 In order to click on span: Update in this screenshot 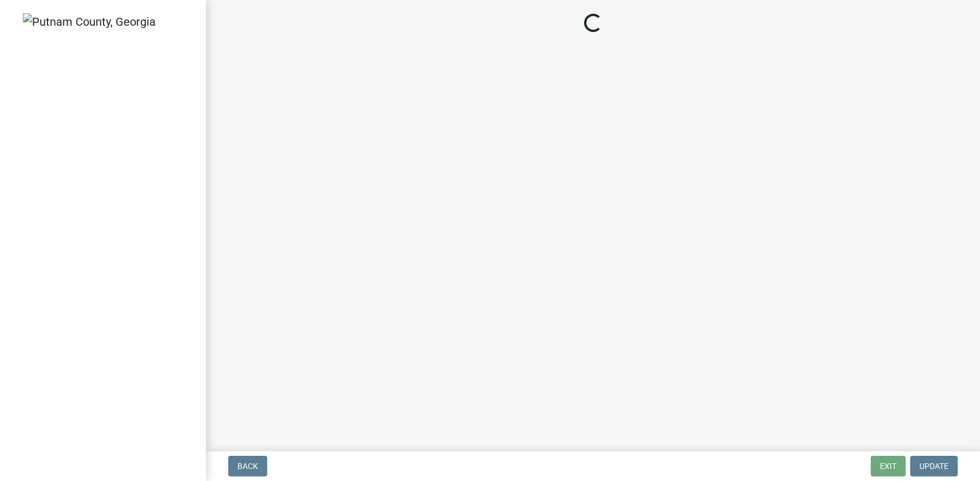, I will do `click(934, 466)`.